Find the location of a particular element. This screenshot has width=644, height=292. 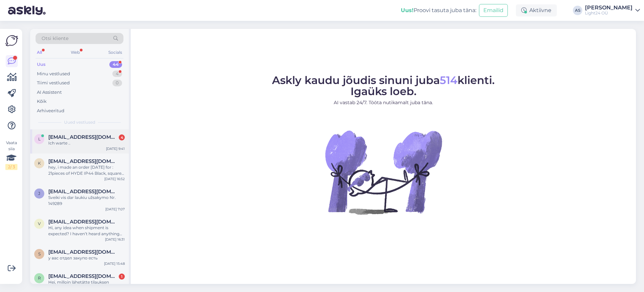

img: Askly Logo is located at coordinates (12, 40).